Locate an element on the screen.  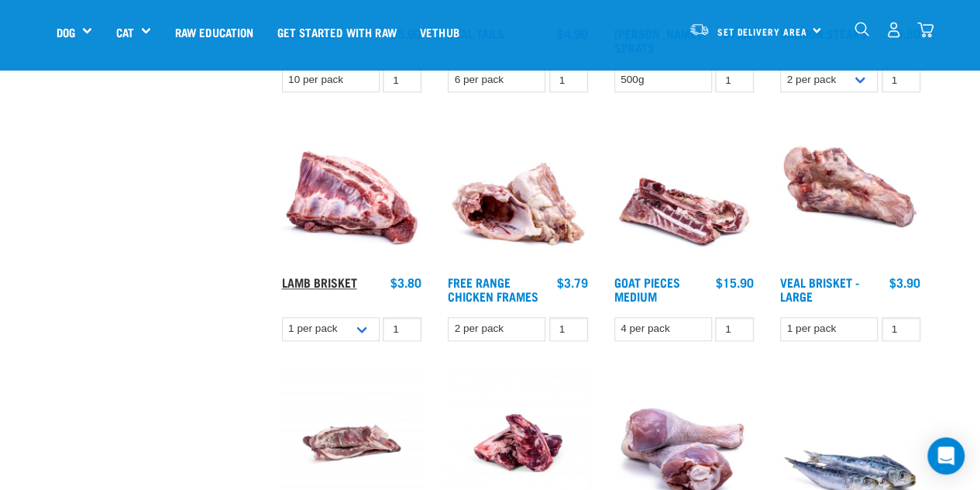
img: 1236 Chicken Frame Turks 01 is located at coordinates (518, 194).